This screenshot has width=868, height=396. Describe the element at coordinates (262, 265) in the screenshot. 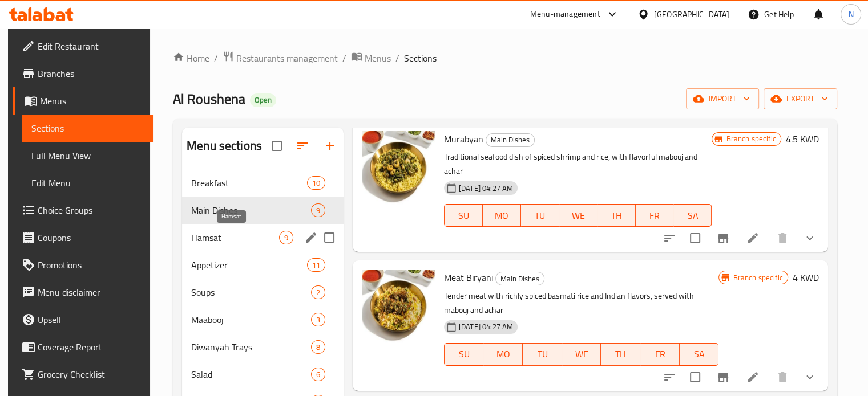

I see `div: Appetizer11` at that location.